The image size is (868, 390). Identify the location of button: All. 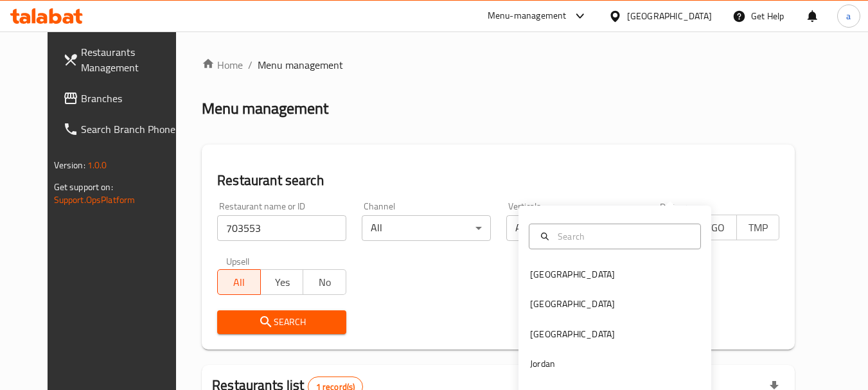
(239, 282).